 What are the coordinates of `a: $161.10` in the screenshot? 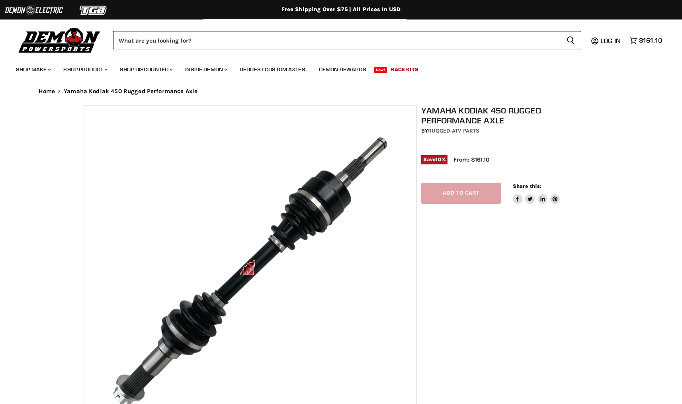 It's located at (645, 40).